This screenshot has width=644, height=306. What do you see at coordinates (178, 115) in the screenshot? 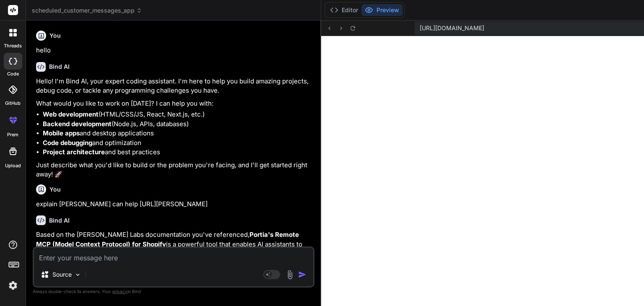
I see `li: (HTML/CSS/JS, React, Next.js, etc.)` at bounding box center [178, 115].